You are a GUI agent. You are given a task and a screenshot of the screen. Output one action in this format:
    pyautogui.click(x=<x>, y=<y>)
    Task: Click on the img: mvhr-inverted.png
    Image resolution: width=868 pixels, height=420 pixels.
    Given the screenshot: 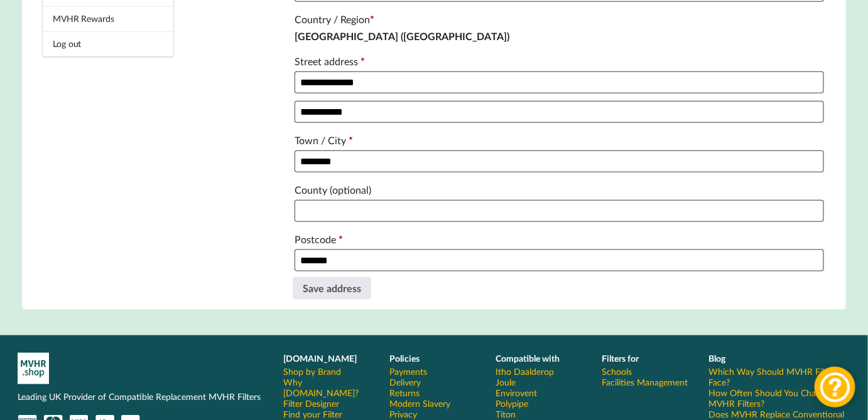 What is the action you would take?
    pyautogui.click(x=33, y=369)
    